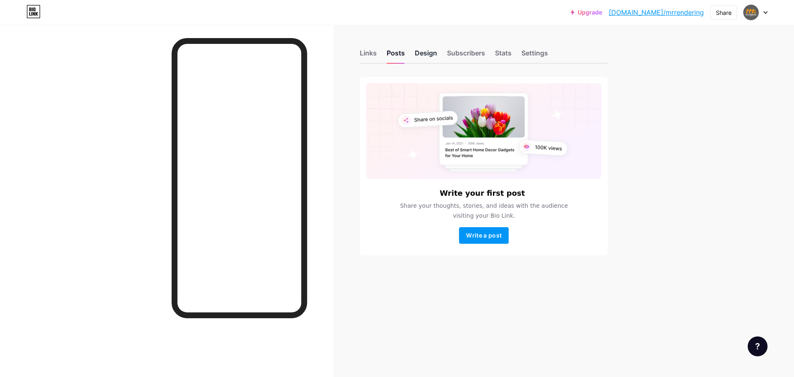 Image resolution: width=794 pixels, height=377 pixels. I want to click on div: Posts, so click(396, 55).